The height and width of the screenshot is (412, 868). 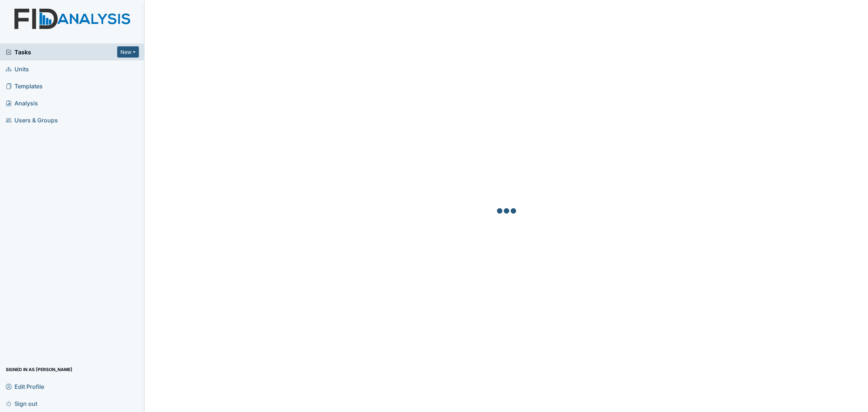 What do you see at coordinates (17, 69) in the screenshot?
I see `span: Units` at bounding box center [17, 69].